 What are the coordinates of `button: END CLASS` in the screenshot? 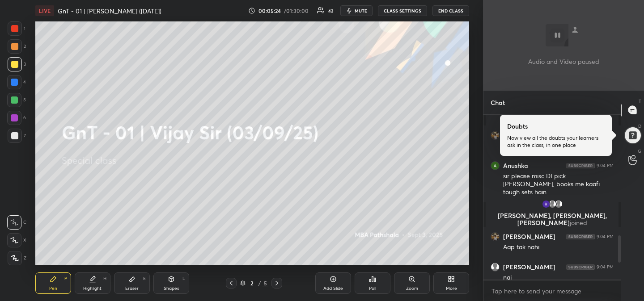 It's located at (451, 11).